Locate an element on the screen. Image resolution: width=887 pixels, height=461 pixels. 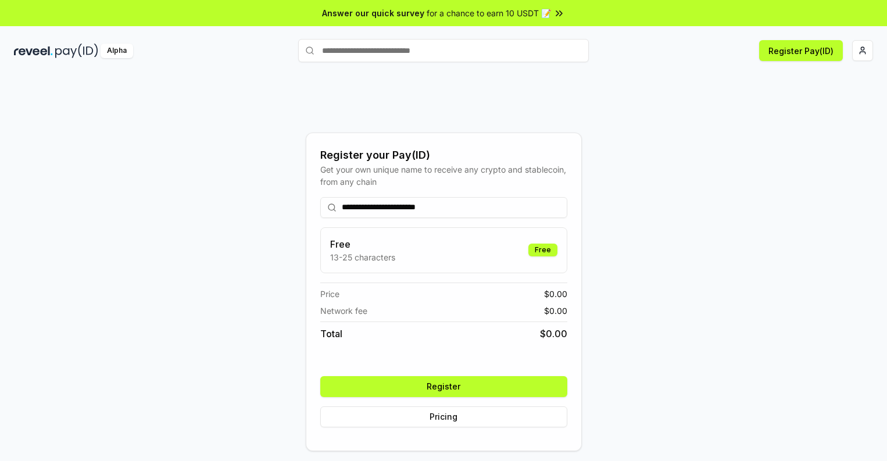
span: Total is located at coordinates (331, 334).